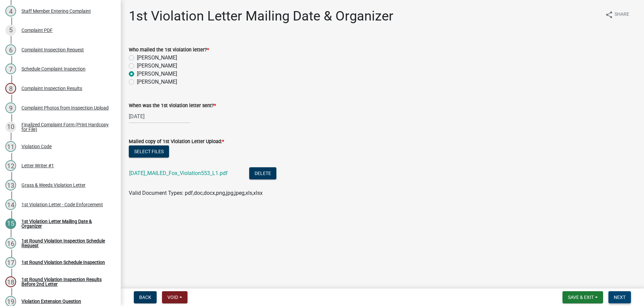  What do you see at coordinates (10, 262) in the screenshot?
I see `div: 17` at bounding box center [10, 262].